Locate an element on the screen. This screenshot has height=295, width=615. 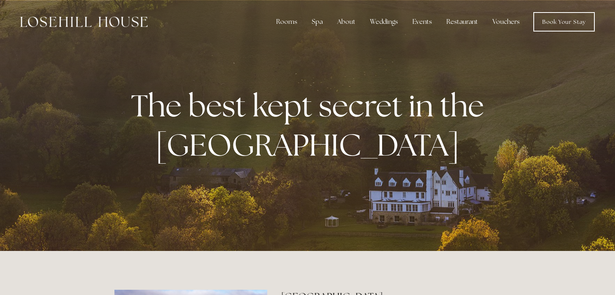
div: Restaurant is located at coordinates (462, 22).